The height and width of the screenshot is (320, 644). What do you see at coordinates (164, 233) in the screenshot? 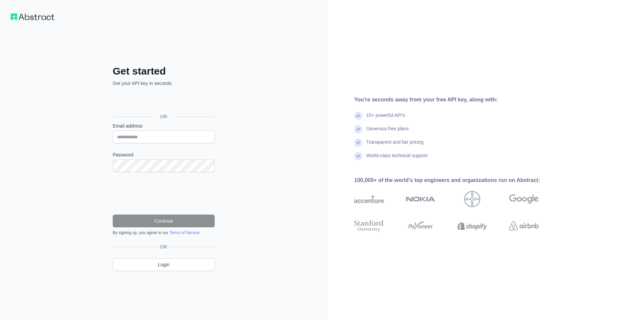
I see `div: By signing up, you agree to our .` at bounding box center [164, 233].